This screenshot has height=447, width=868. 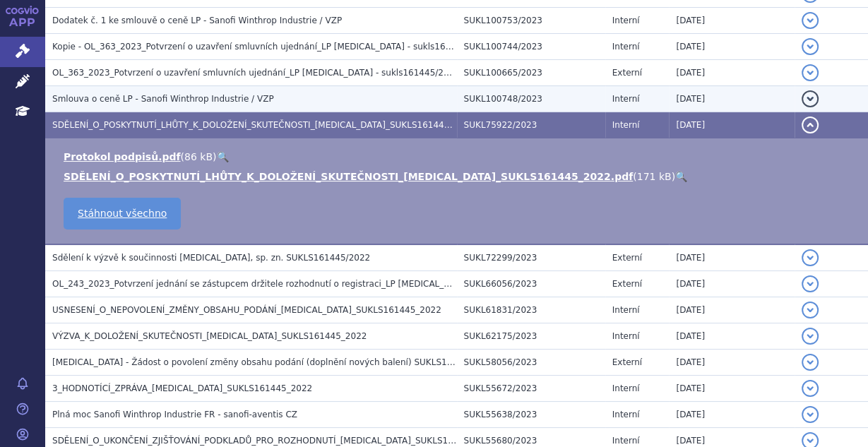 What do you see at coordinates (654, 177) in the screenshot?
I see `span: 171 kB` at bounding box center [654, 177].